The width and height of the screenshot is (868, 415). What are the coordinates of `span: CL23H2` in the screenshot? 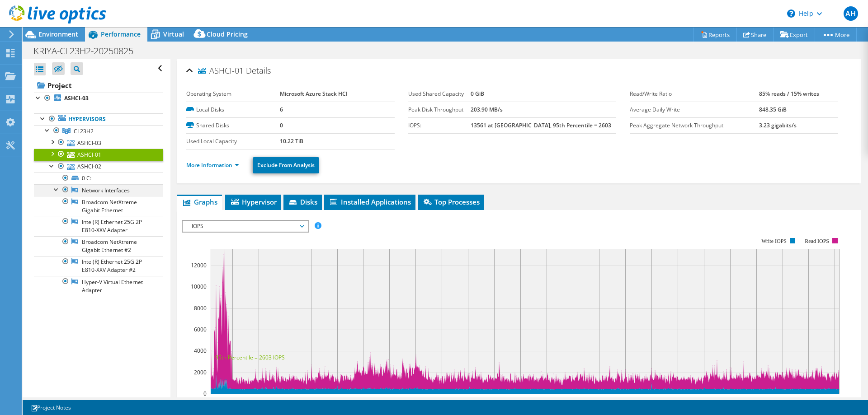 It's located at (83, 131).